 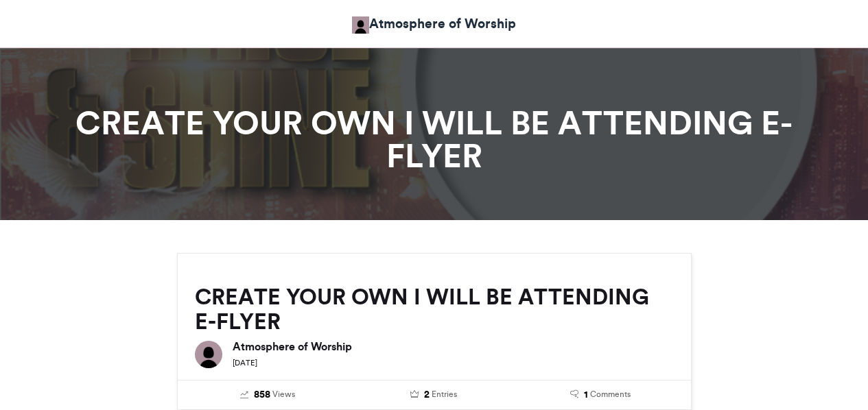 What do you see at coordinates (268, 395) in the screenshot?
I see `a: 858 Views` at bounding box center [268, 395].